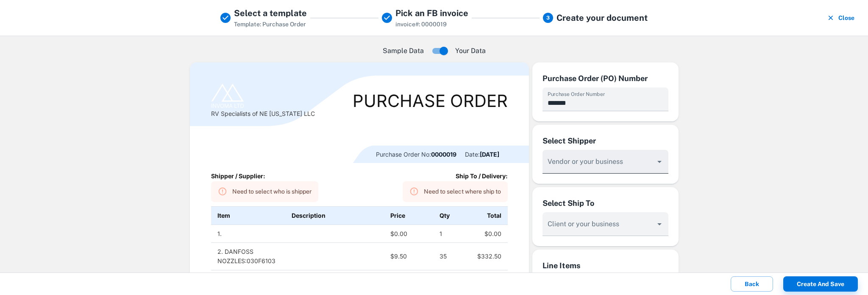  Describe the element at coordinates (334, 215) in the screenshot. I see `th: Description` at that location.